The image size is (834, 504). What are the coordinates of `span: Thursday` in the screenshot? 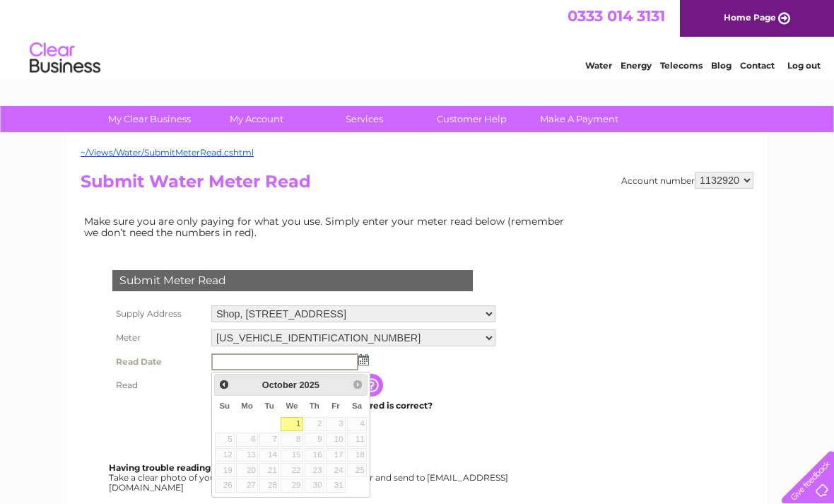 It's located at (314, 405).